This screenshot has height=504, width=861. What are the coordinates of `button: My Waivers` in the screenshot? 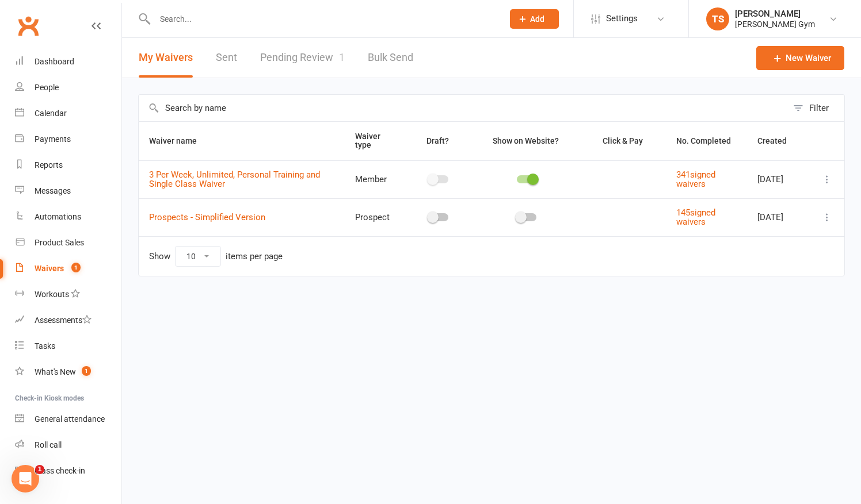 It's located at (166, 57).